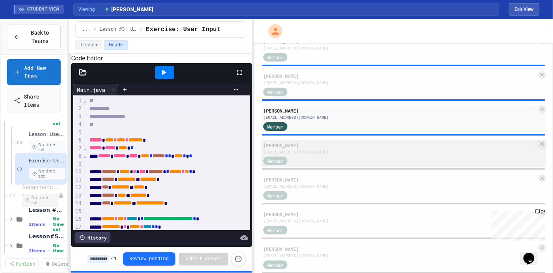 The image size is (553, 273). I want to click on div: 4, so click(78, 124).